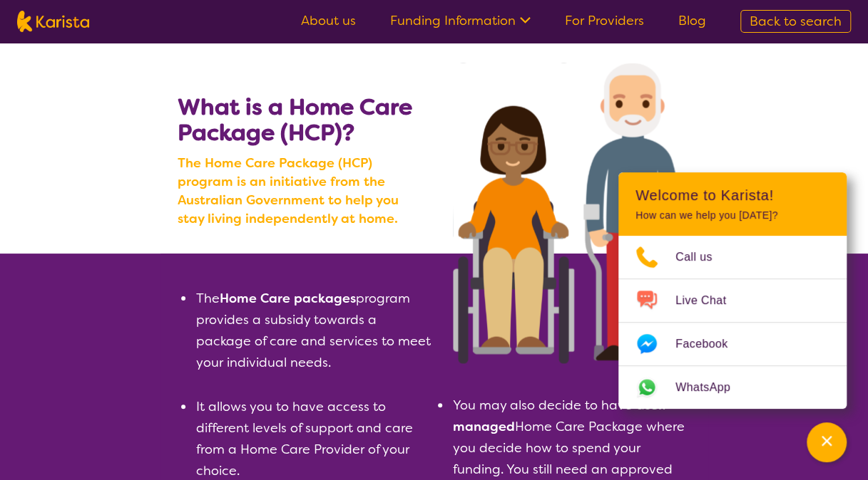 This screenshot has height=480, width=868. I want to click on span: Live Chat, so click(709, 301).